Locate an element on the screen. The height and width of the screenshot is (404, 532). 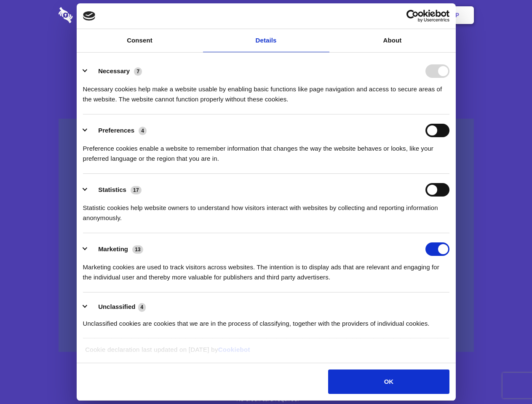
label: Preferences is located at coordinates (116, 130).